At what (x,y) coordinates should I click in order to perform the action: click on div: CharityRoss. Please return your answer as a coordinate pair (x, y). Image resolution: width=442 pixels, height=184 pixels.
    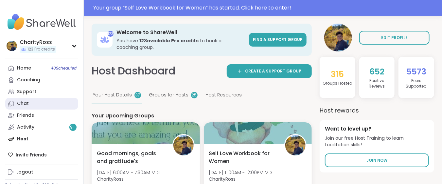
    Looking at the image, I should click on (38, 42).